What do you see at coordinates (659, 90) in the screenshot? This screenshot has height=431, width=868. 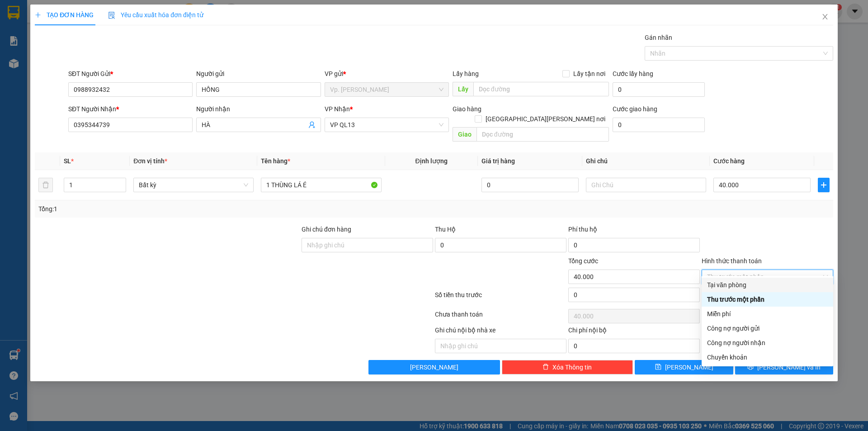 I see `input: Cước lấy hàng` at bounding box center [659, 90].